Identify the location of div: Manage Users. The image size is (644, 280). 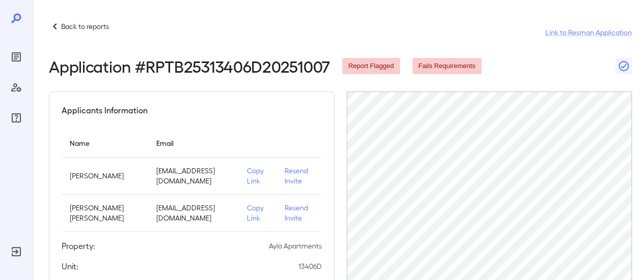
(16, 88).